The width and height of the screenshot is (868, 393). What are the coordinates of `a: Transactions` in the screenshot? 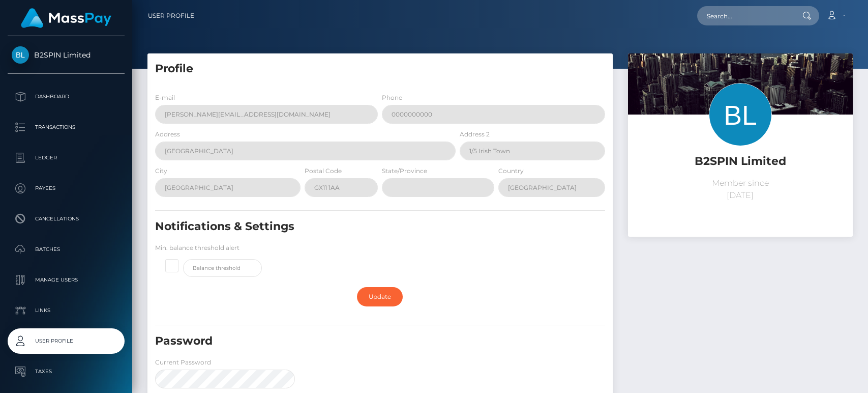 It's located at (66, 127).